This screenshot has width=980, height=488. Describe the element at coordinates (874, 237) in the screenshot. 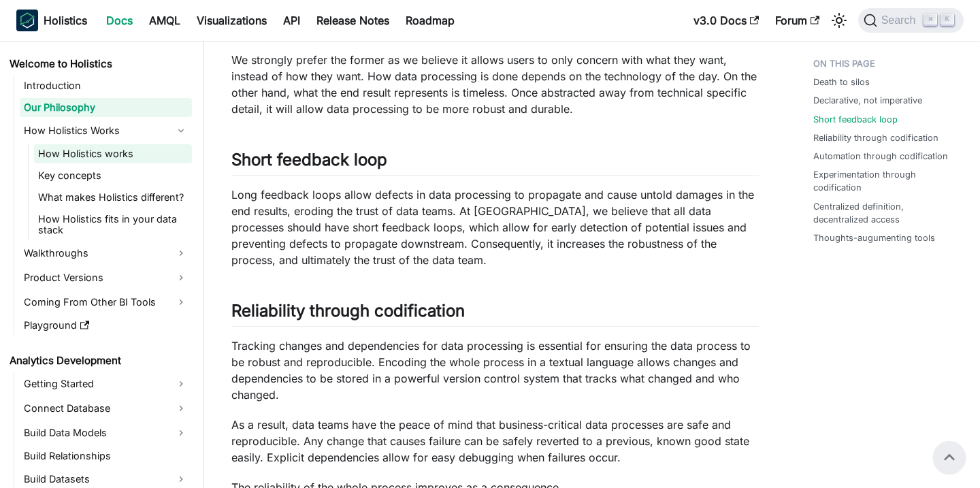

I see `a: Thoughts-augumenting tools` at that location.